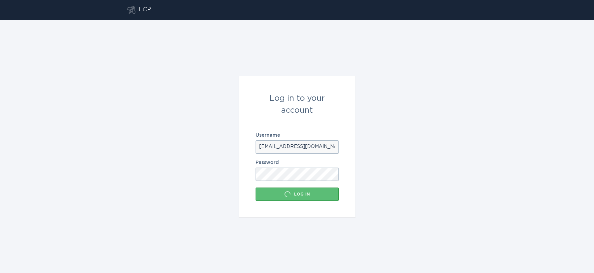  What do you see at coordinates (297, 104) in the screenshot?
I see `div: Log in to your account` at bounding box center [297, 104].